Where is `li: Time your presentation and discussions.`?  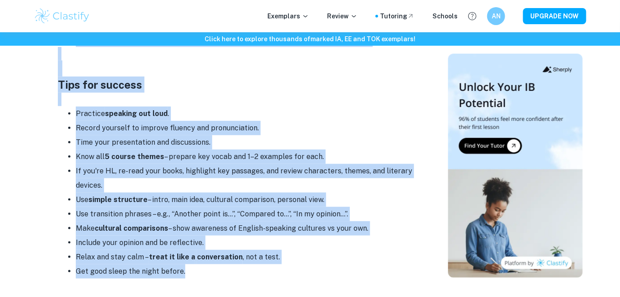
li: Time your presentation and discussions. is located at coordinates (246, 143).